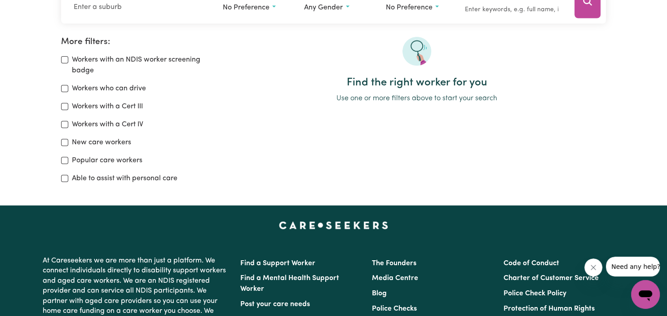 The image size is (667, 316). Describe the element at coordinates (30, 10) in the screenshot. I see `span: Need any help?` at that location.